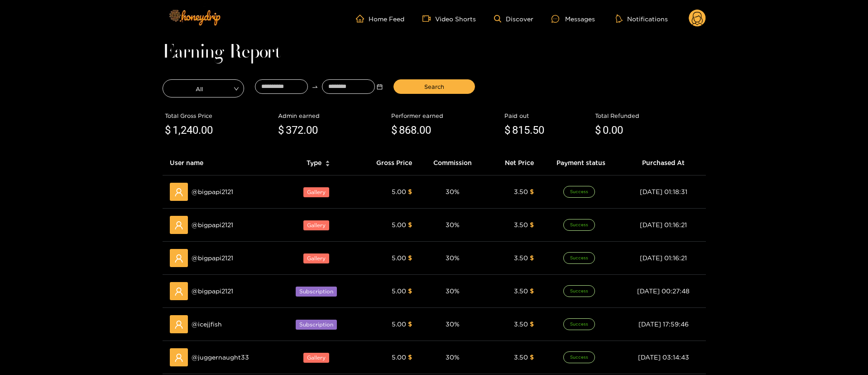  What do you see at coordinates (650, 116) in the screenshot?
I see `div: Total Refunded` at bounding box center [650, 116].